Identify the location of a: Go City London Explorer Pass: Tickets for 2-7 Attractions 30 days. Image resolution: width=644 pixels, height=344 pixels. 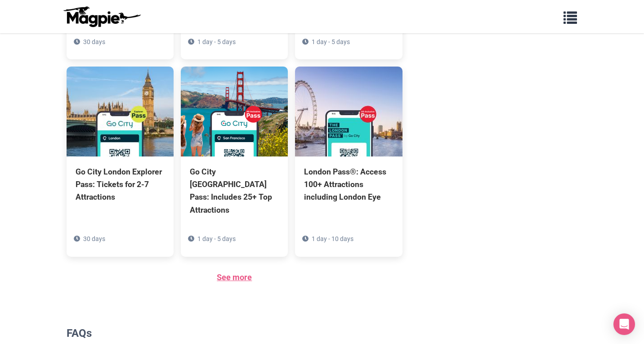
(120, 155).